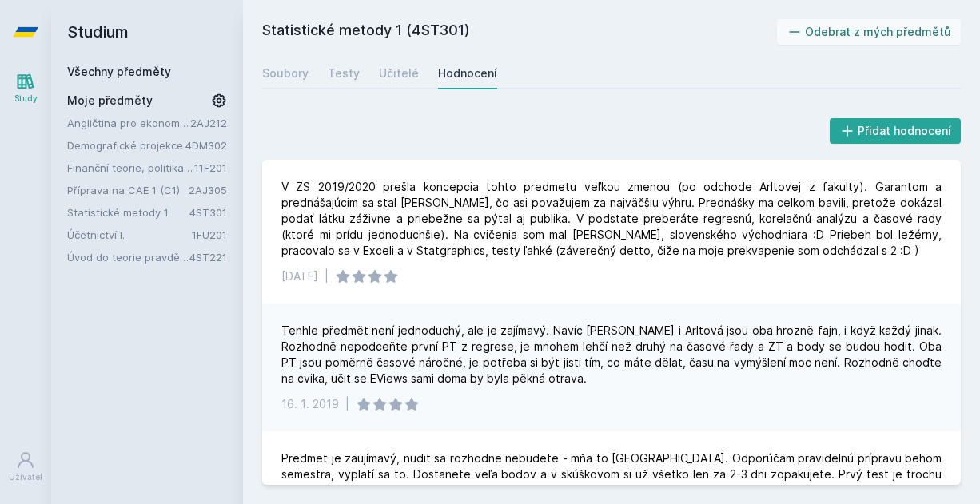 Image resolution: width=980 pixels, height=504 pixels. What do you see at coordinates (467, 73) in the screenshot?
I see `a: Hodnocení` at bounding box center [467, 73].